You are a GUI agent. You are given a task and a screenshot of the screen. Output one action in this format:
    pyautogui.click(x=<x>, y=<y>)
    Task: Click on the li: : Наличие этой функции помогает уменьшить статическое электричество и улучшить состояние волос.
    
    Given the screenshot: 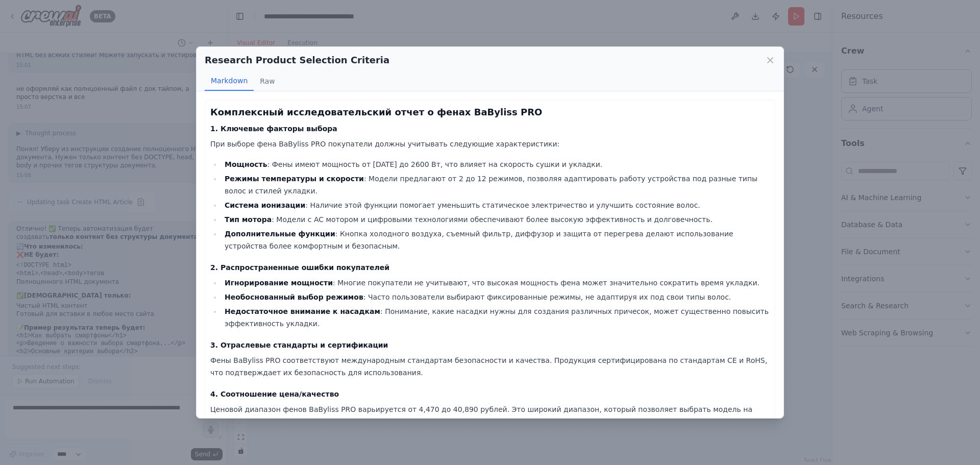 What is the action you would take?
    pyautogui.click(x=496, y=205)
    